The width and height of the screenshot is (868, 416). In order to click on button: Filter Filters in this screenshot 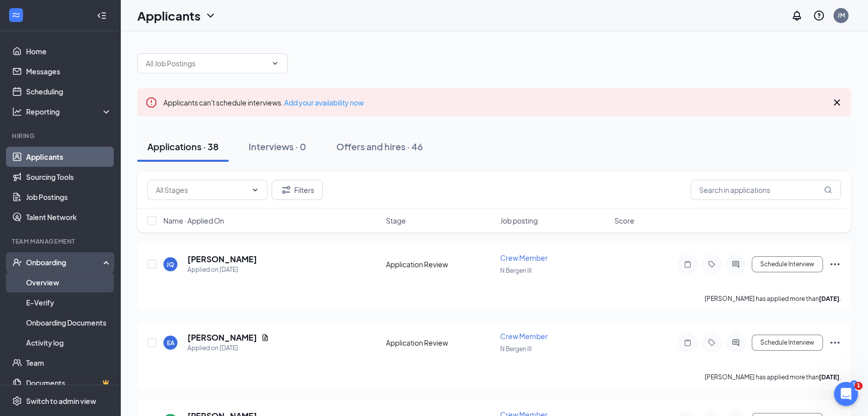, I will do `click(297, 190)`.